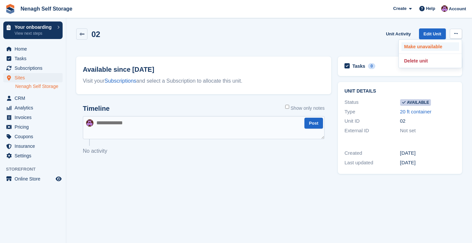 Image resolution: width=472 pixels, height=243 pixels. What do you see at coordinates (34, 118) in the screenshot?
I see `span: Invoices` at bounding box center [34, 118].